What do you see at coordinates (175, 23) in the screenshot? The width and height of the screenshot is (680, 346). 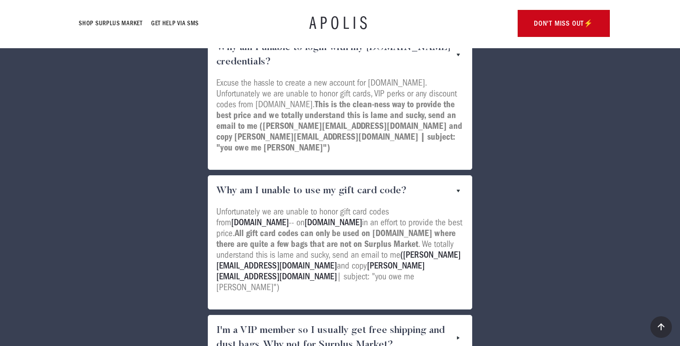 I see `a: GET HELP VIA SMS` at bounding box center [175, 23].